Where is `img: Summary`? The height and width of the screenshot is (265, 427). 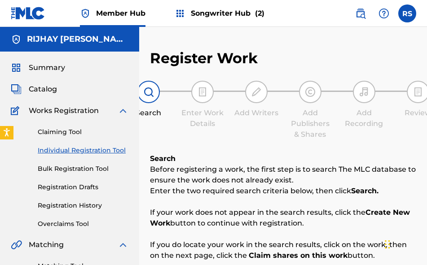 img: Summary is located at coordinates (16, 68).